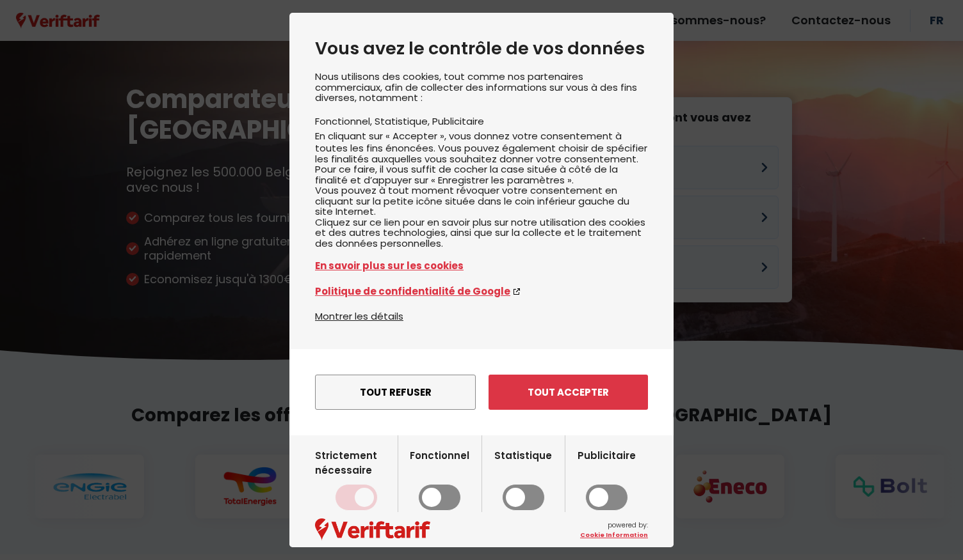  Describe the element at coordinates (356, 479) in the screenshot. I see `label: Strictement nécessaire` at that location.